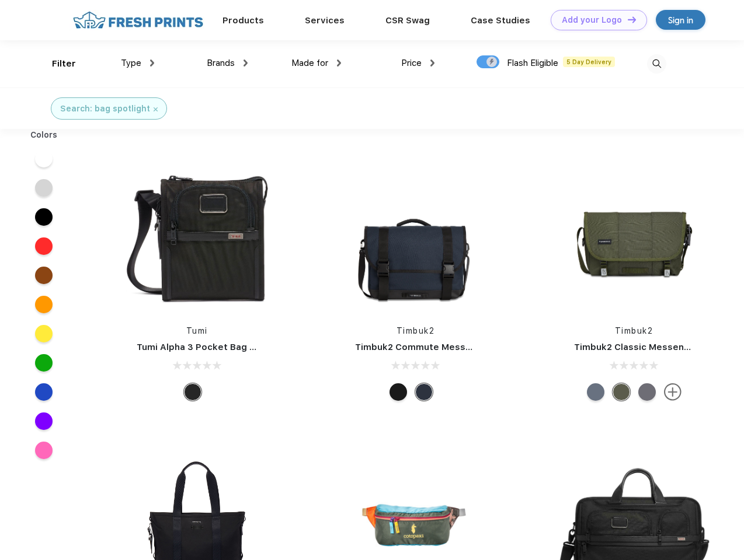 This screenshot has width=744, height=560. What do you see at coordinates (647, 392) in the screenshot?
I see `div: Eco Army Pop` at bounding box center [647, 392].